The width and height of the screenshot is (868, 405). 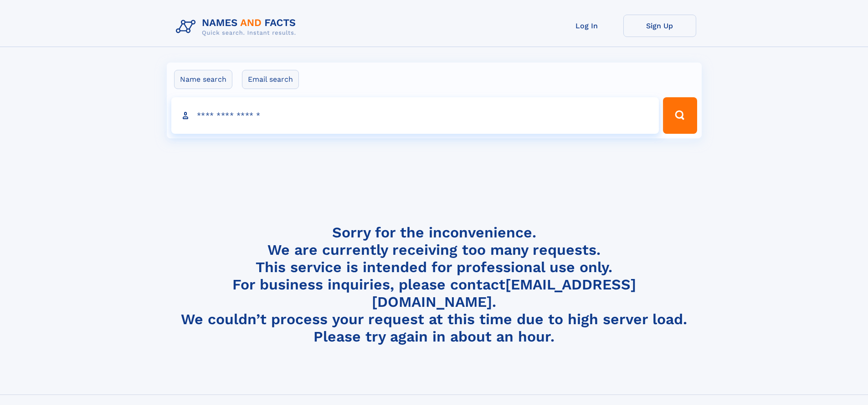 What do you see at coordinates (238, 27) in the screenshot?
I see `img: Logo Names and Facts` at bounding box center [238, 27].